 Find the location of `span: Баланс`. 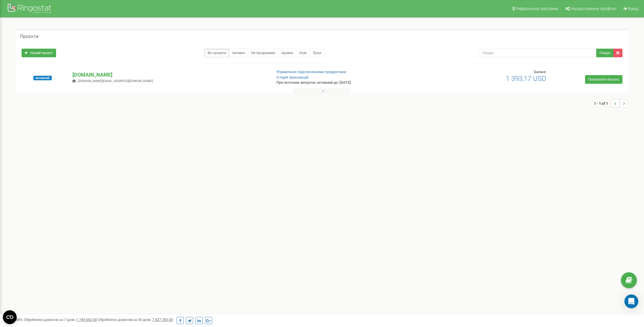

span: Баланс is located at coordinates (540, 72).